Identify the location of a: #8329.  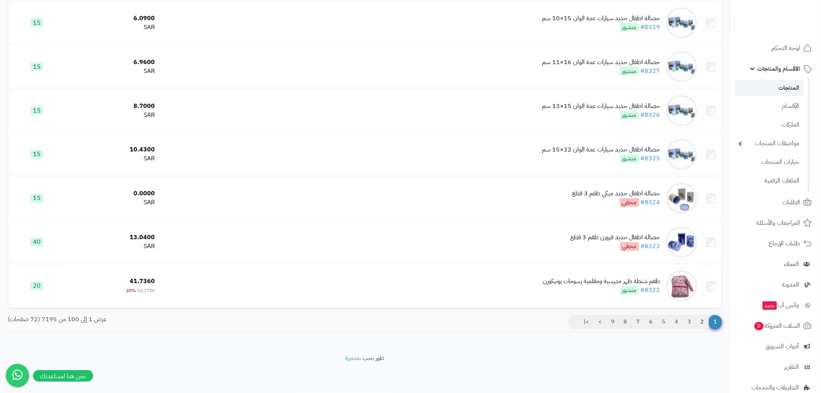
(651, 27).